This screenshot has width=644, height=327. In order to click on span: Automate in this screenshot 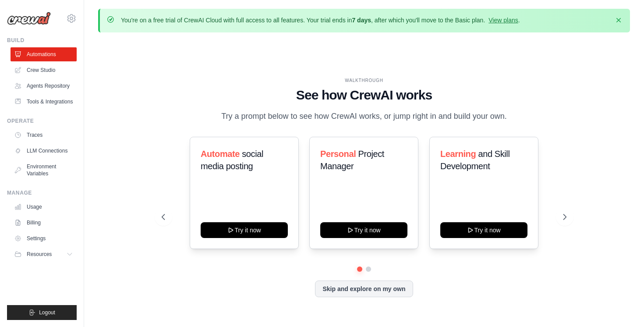, I will do `click(220, 154)`.